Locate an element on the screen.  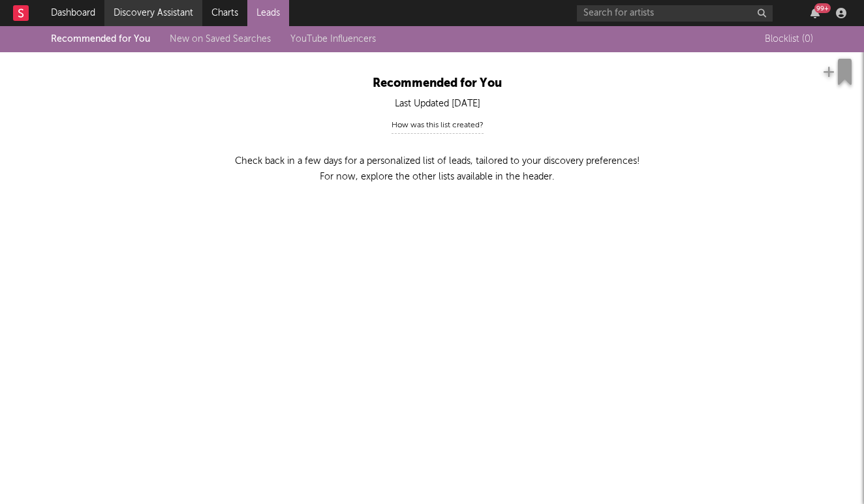
a: New on Saved Searches is located at coordinates (220, 39).